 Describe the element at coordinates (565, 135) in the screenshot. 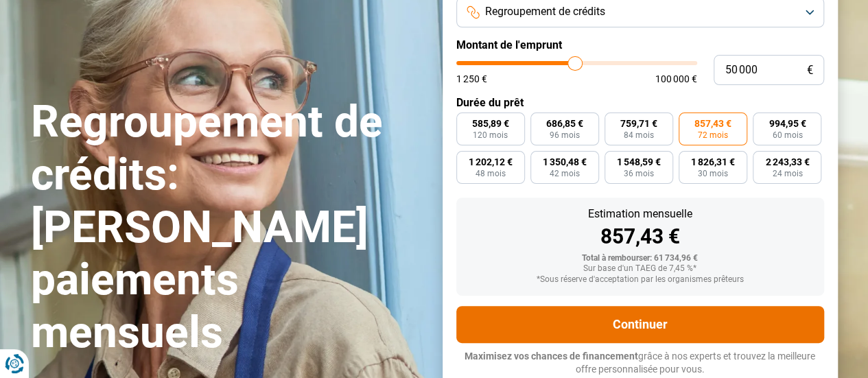

I see `span: 96 mois` at that location.